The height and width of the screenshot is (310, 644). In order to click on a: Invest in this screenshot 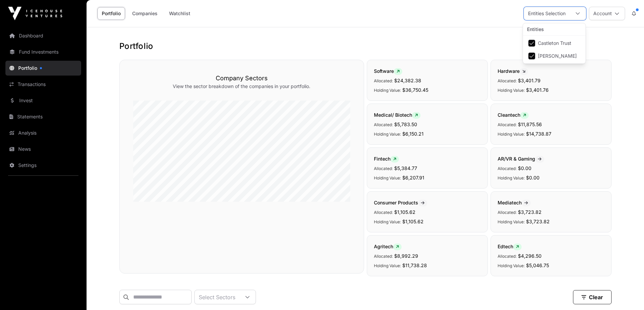, I will do `click(43, 101)`.